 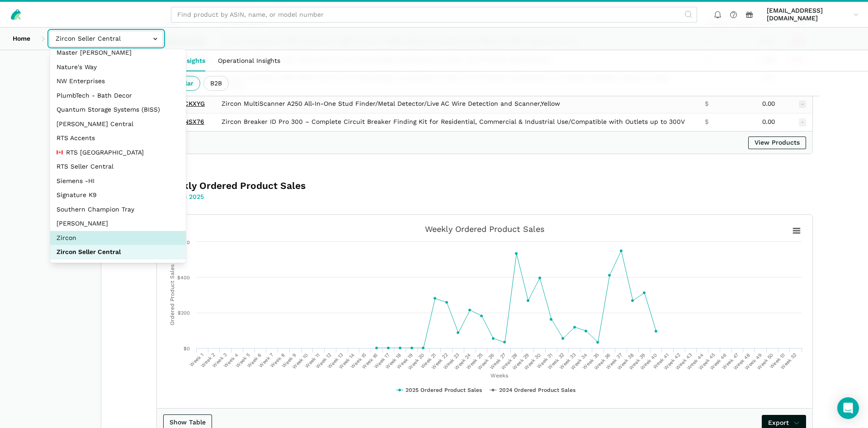 I want to click on tspan: Ordered Product Sales, so click(x=172, y=295).